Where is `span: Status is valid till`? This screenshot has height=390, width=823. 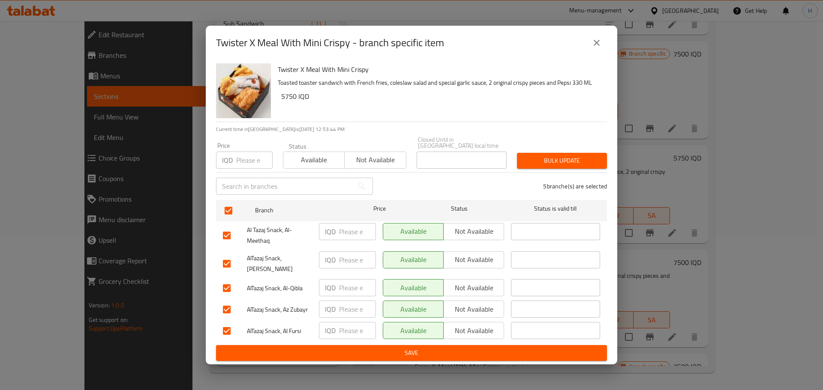 span: Status is valid till is located at coordinates (555, 209).